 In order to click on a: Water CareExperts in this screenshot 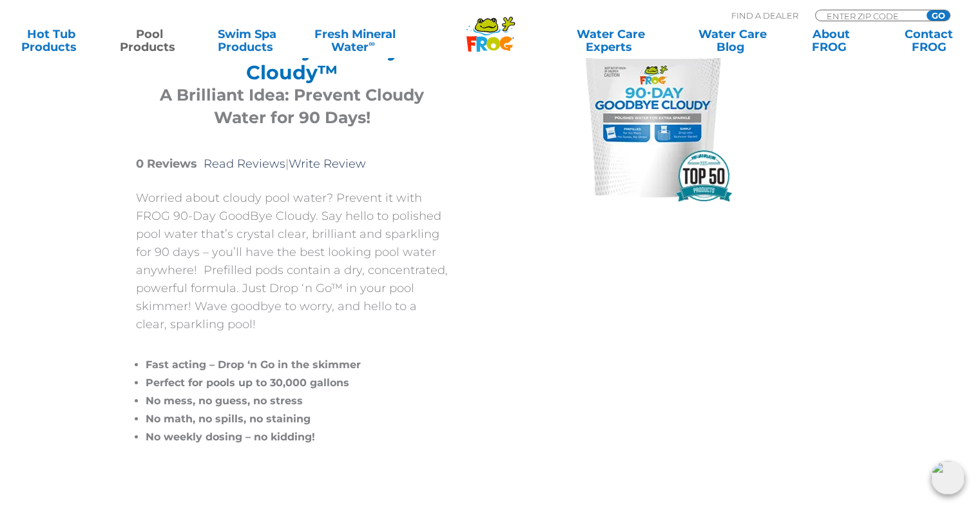, I will do `click(610, 41)`.